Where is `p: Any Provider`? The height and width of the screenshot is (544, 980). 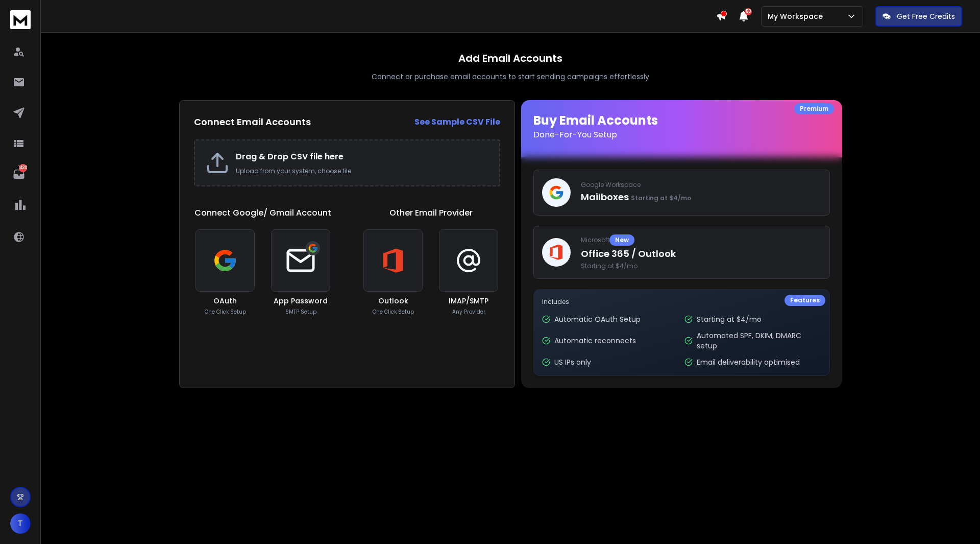 p: Any Provider is located at coordinates (469, 311).